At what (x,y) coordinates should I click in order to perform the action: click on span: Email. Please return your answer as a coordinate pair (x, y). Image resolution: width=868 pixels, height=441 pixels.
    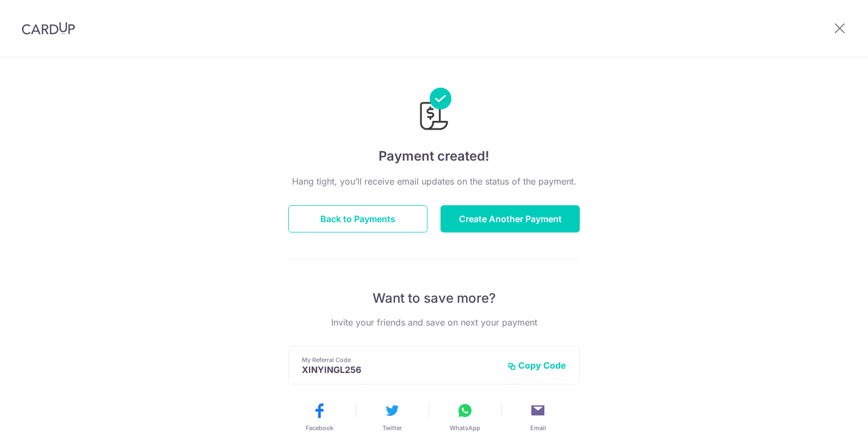
    Looking at the image, I should click on (538, 427).